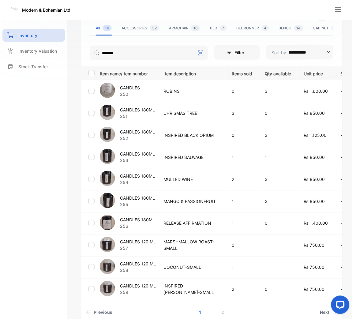  I want to click on p: Unit price, so click(316, 73).